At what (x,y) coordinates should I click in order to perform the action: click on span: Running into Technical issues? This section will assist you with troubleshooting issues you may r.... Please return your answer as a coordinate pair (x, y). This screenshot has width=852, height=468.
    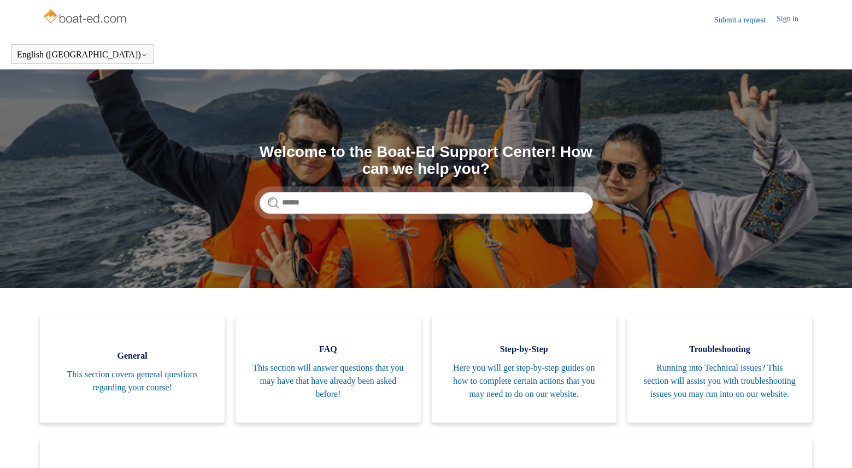
    Looking at the image, I should click on (719, 381).